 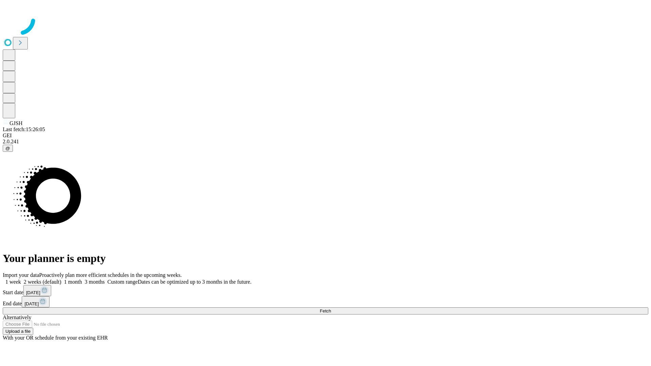 What do you see at coordinates (55, 338) in the screenshot?
I see `span: With your OR schedule from your existing EHR` at bounding box center [55, 338].